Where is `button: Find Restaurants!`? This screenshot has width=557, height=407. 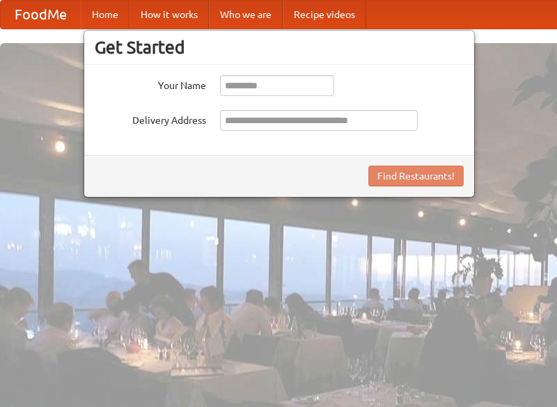 button: Find Restaurants! is located at coordinates (416, 176).